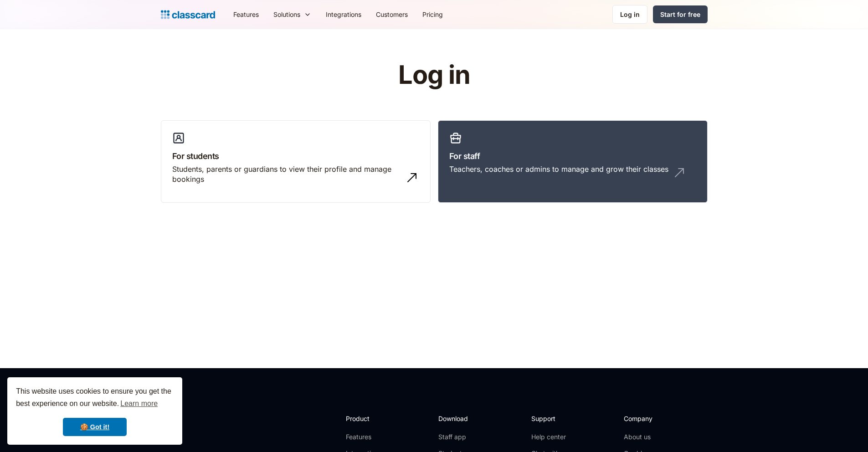  What do you see at coordinates (296, 162) in the screenshot?
I see `a: For studentsStudents, parents or guardians to view their profile and manage bookings` at bounding box center [296, 162].